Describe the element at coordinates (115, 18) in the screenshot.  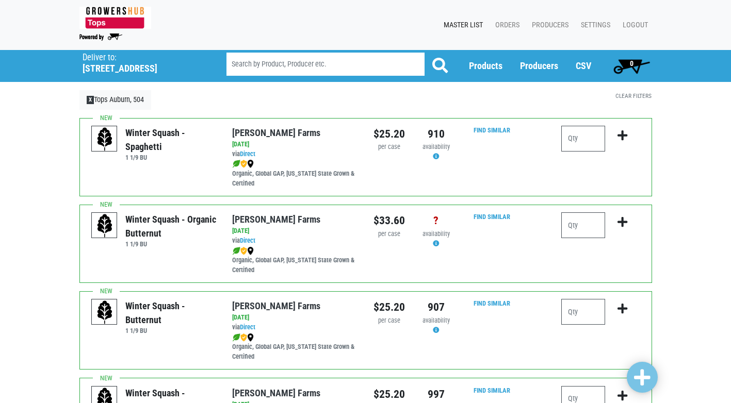
I see `img: 279edf242af8f9d49a69d9d2afa010fb.png` at that location.